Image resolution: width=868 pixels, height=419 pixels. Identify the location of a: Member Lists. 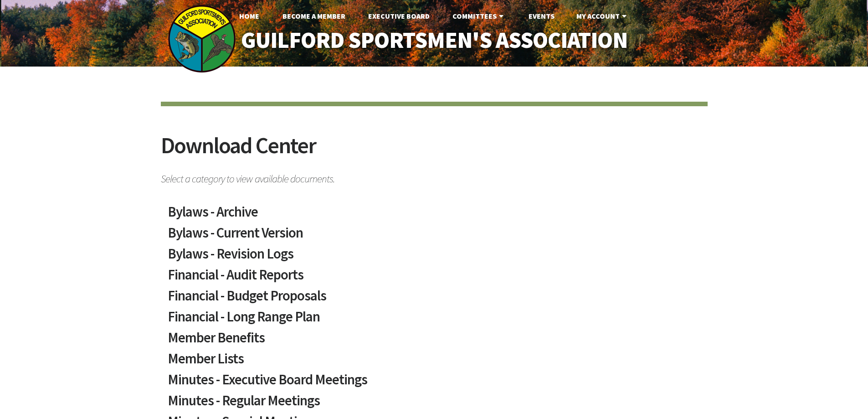
(434, 362).